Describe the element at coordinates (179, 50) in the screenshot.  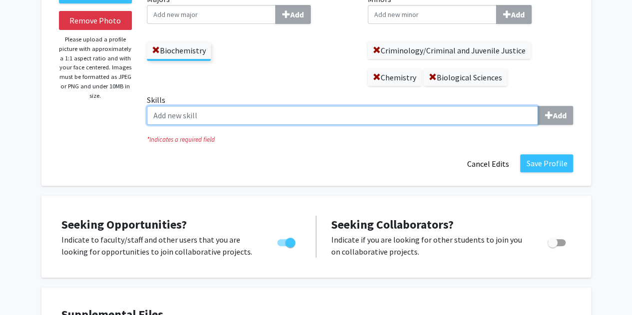
I see `label: Biochemistry` at that location.